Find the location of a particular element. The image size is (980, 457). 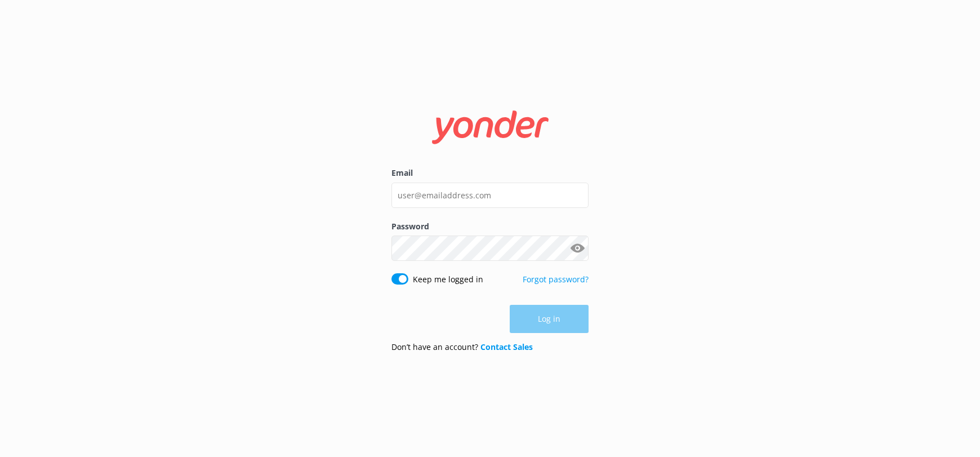

a: Contact Sales is located at coordinates (506, 346).